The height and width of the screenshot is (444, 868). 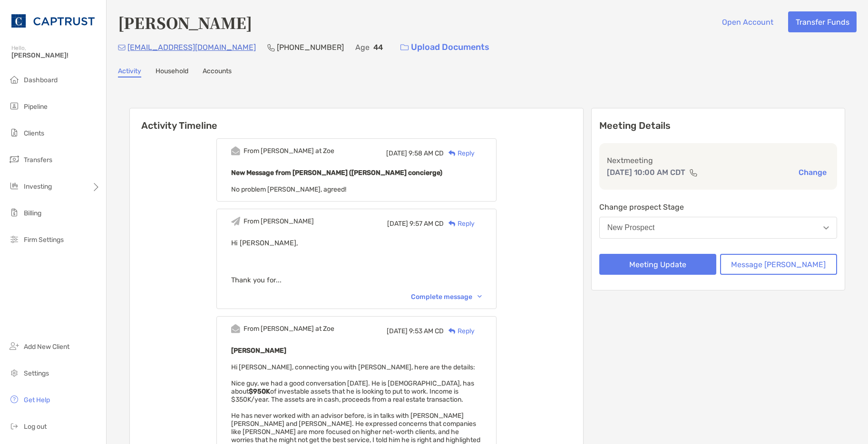 I want to click on img: transfers icon, so click(x=14, y=159).